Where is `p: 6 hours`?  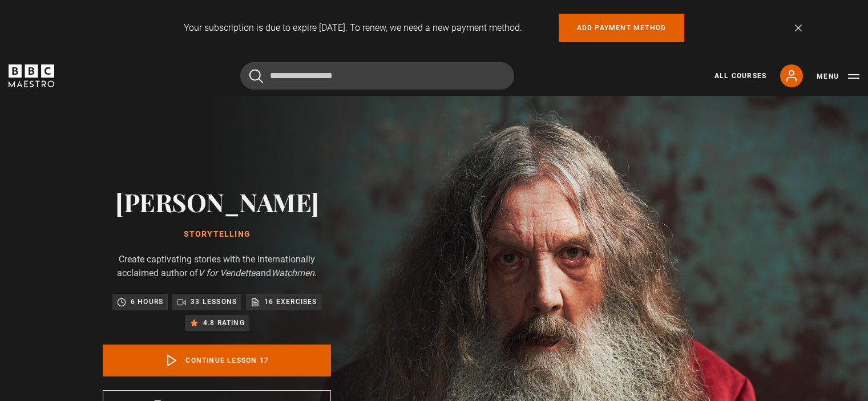 p: 6 hours is located at coordinates (147, 302).